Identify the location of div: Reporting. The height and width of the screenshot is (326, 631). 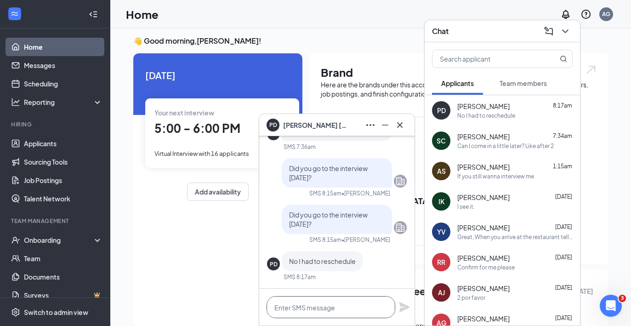
(63, 102).